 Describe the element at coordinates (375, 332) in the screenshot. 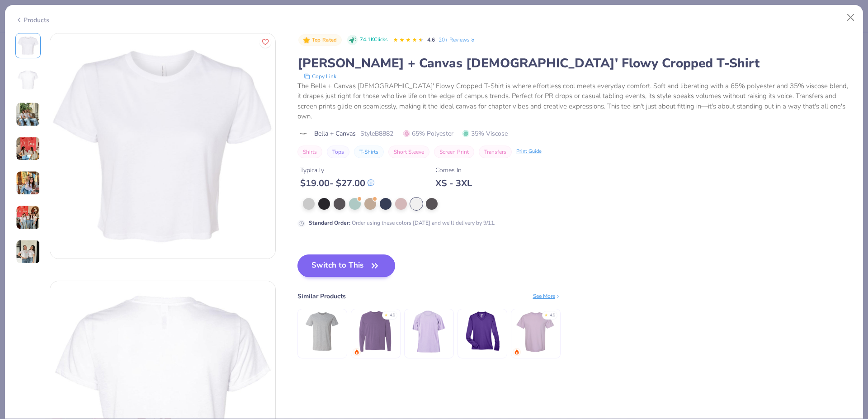

I see `img: Comfort Colors Adult Heavyweight RS Long-Sleeve T-Shirt` at that location.